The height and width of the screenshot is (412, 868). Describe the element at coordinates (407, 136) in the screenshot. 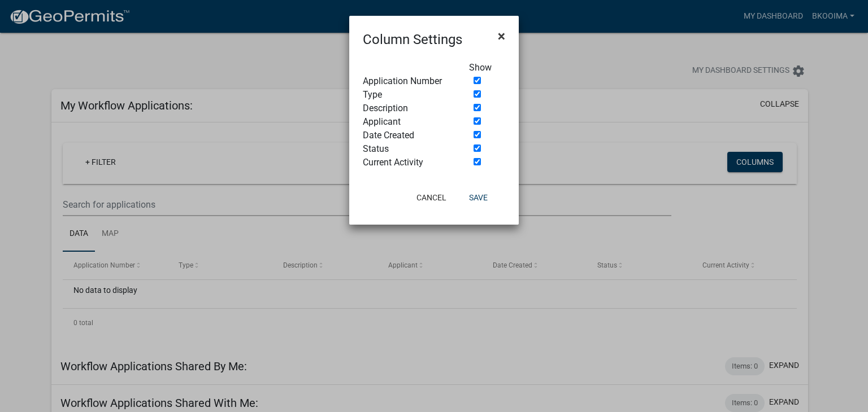

I see `div: Date Created` at that location.